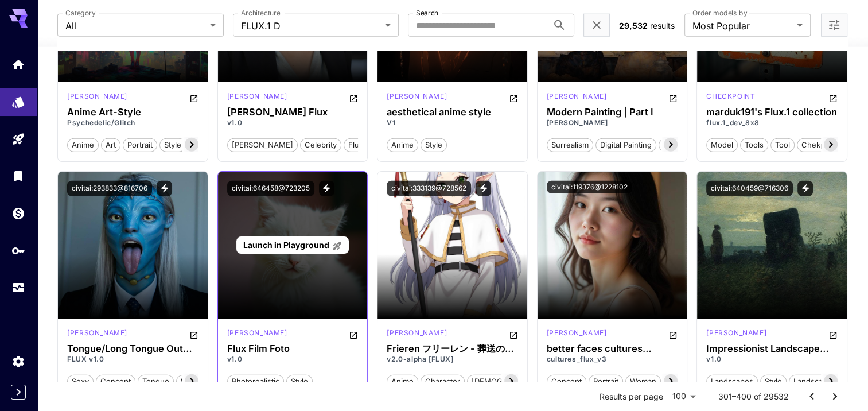  What do you see at coordinates (260, 13) in the screenshot?
I see `label: Architecture` at bounding box center [260, 13].